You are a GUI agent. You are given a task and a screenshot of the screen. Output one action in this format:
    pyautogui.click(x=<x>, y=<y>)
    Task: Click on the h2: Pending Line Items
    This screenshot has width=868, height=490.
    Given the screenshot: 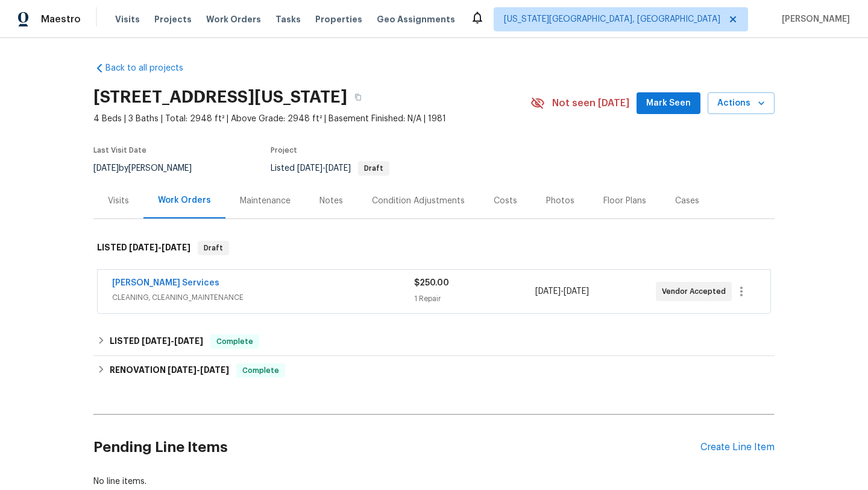 What is the action you would take?
    pyautogui.click(x=397, y=447)
    